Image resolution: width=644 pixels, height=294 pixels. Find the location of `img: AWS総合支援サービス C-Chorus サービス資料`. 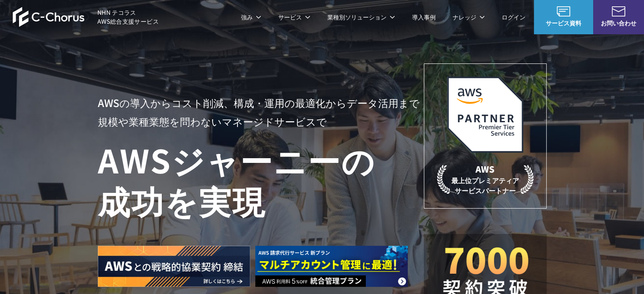

img: AWS総合支援サービス C-Chorus サービス資料 is located at coordinates (563, 11).